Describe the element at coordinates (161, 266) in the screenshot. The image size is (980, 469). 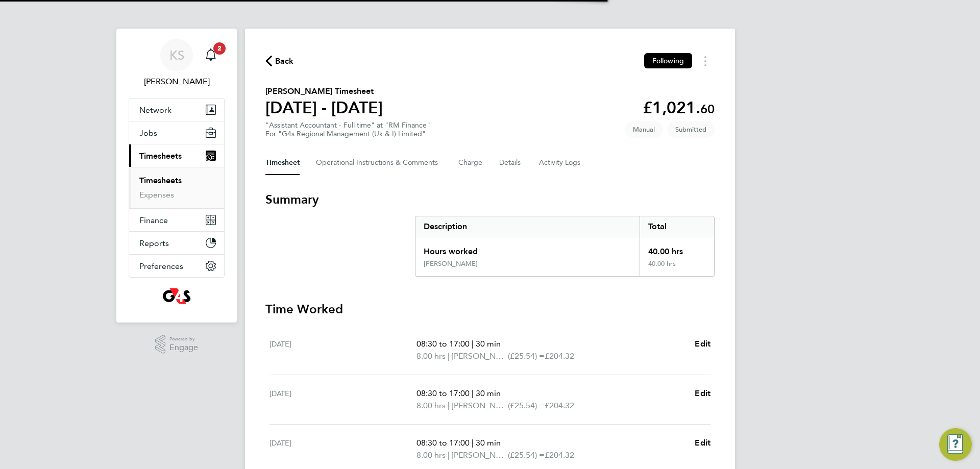
I see `span: Preferences` at that location.